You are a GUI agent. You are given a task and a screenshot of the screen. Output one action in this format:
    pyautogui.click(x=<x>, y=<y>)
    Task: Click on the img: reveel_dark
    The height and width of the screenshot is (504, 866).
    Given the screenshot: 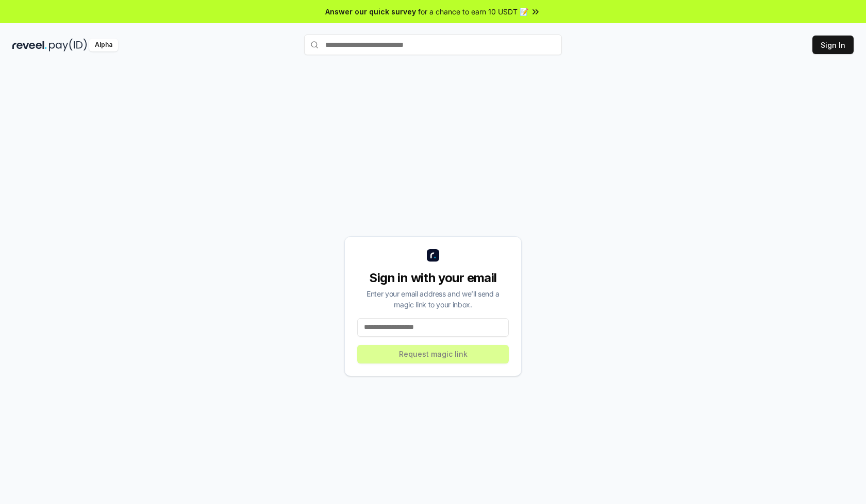 What is the action you would take?
    pyautogui.click(x=29, y=45)
    